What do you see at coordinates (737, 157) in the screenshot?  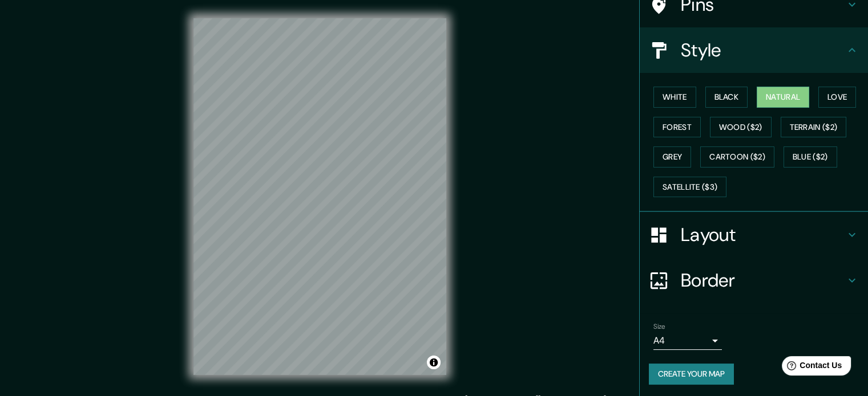 I see `button: Cartoon ($2)` at bounding box center [737, 157].